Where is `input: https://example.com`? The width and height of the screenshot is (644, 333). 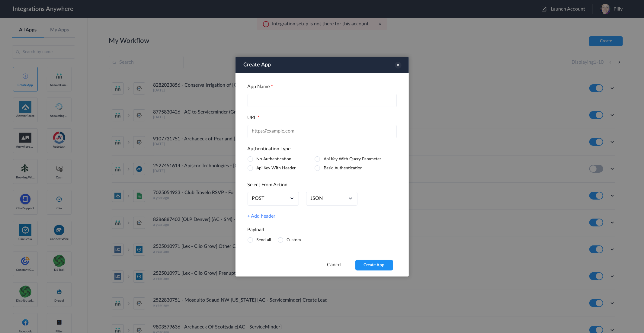
input: https://example.com is located at coordinates (322, 131).